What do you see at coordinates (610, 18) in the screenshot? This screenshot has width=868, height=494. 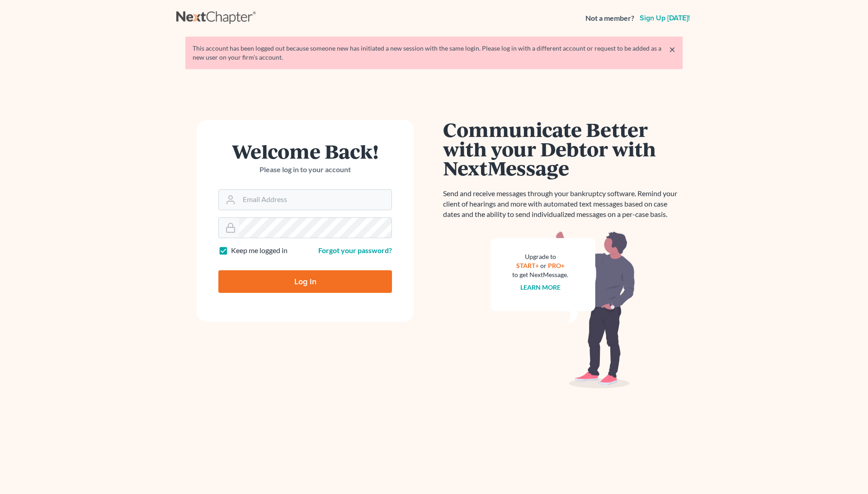 I see `strong: Not a member?` at bounding box center [610, 18].